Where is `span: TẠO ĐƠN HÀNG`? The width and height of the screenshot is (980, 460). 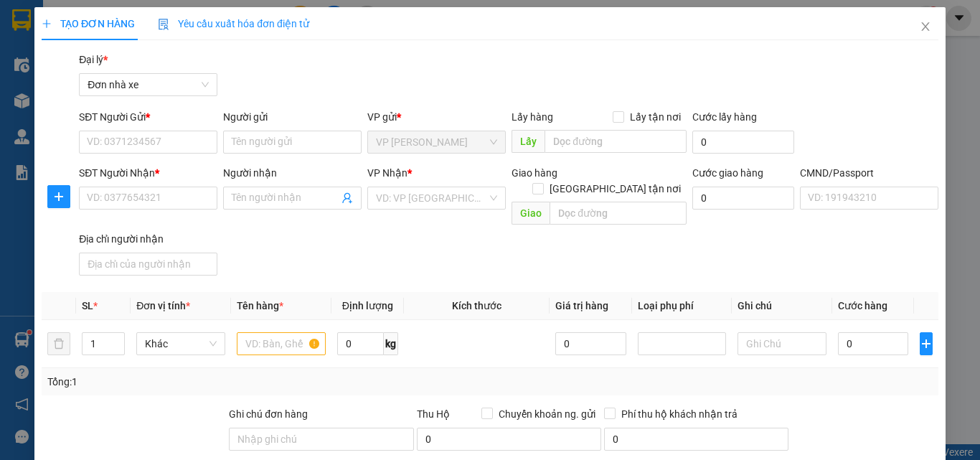
span: TẠO ĐƠN HÀNG is located at coordinates (88, 24).